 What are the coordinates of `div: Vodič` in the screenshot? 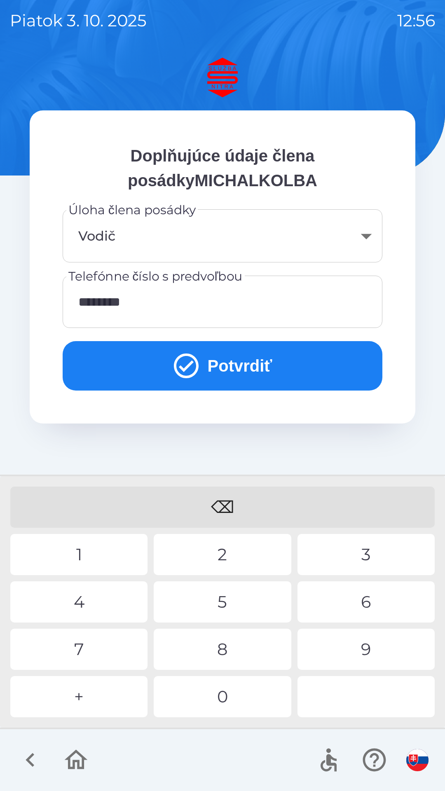 It's located at (223, 236).